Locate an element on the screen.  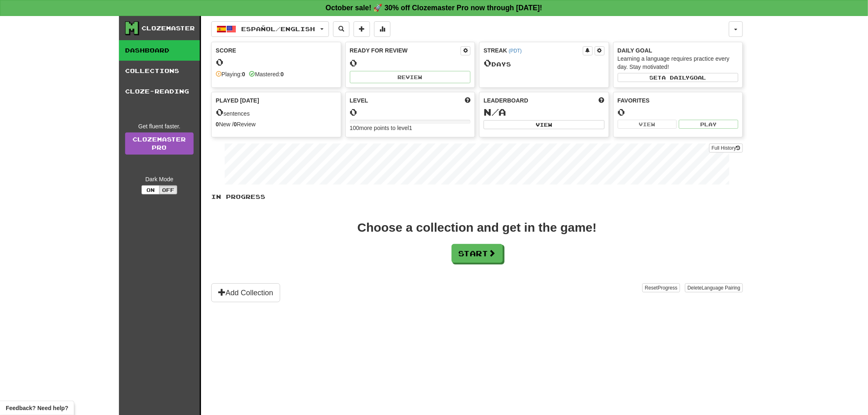
button: Play is located at coordinates (708, 124).